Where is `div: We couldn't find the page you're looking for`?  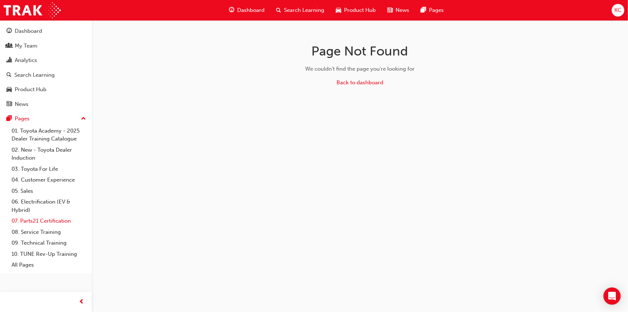 div: We couldn't find the page you're looking for is located at coordinates (360, 69).